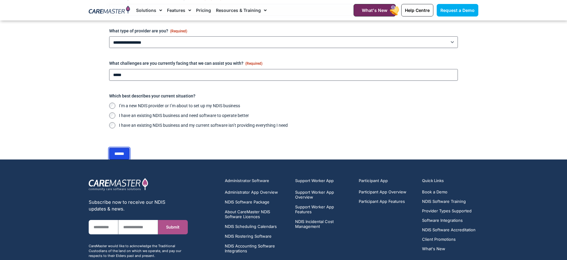 This screenshot has height=260, width=567. Describe the element at coordinates (323, 224) in the screenshot. I see `a: NDIS Incidental Cost Management` at that location.